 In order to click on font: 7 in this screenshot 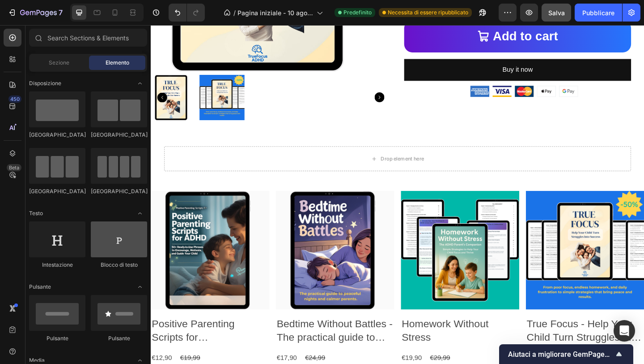, I will do `click(60, 13)`.